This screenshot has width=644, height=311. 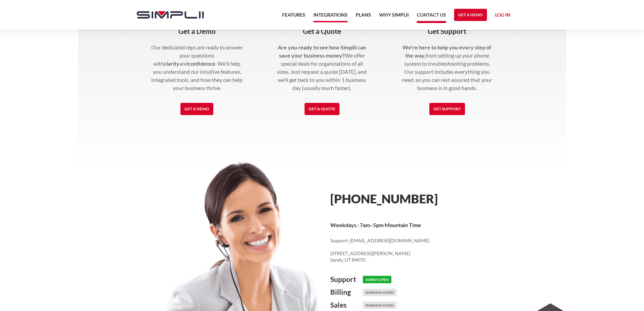 I want to click on a: Log in, so click(x=503, y=16).